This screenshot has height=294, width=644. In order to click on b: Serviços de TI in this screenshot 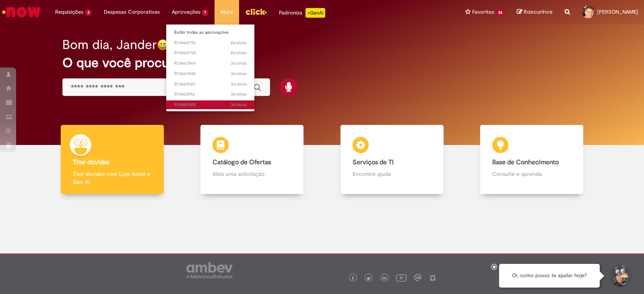, I will do `click(373, 162)`.